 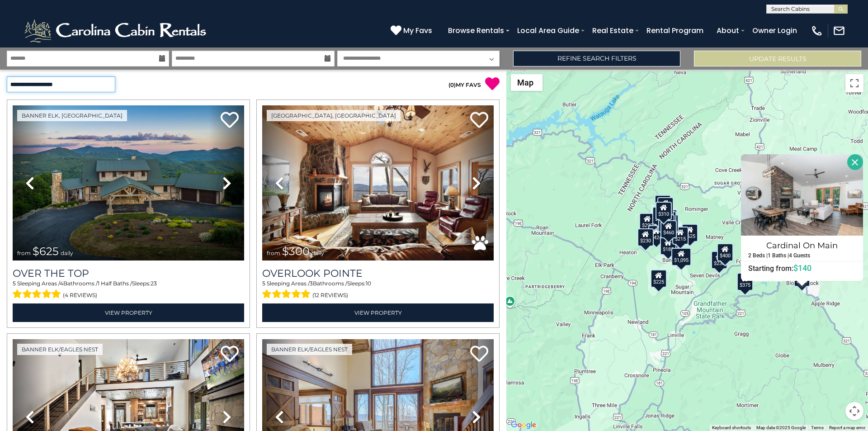 I want to click on div: $460, so click(x=669, y=229).